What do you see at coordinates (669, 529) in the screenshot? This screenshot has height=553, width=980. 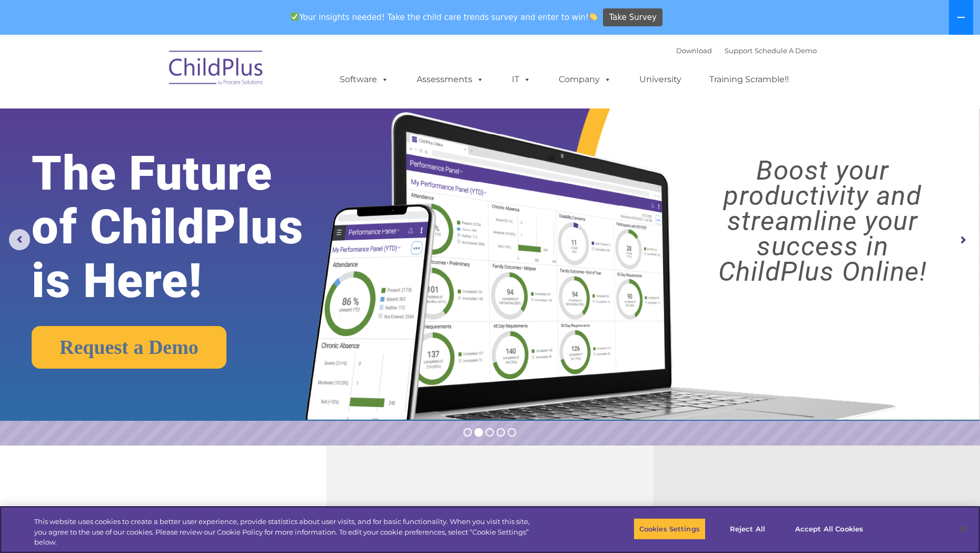 I see `button: Cookies Settings` at bounding box center [669, 529].